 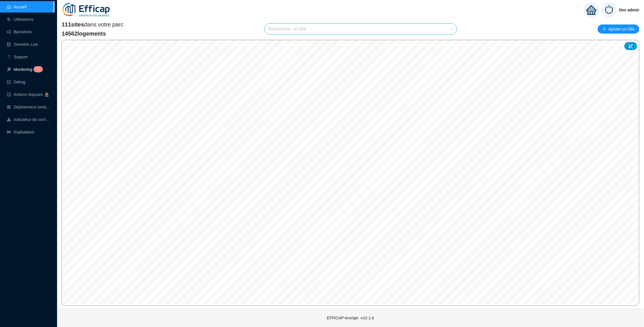 I want to click on a: teamUtilisateurs, so click(x=20, y=20).